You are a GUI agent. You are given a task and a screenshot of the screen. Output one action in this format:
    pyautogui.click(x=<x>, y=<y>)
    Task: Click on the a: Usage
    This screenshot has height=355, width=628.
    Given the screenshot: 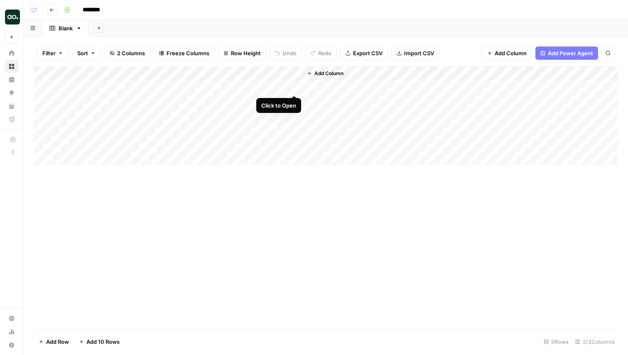 What is the action you would take?
    pyautogui.click(x=12, y=332)
    